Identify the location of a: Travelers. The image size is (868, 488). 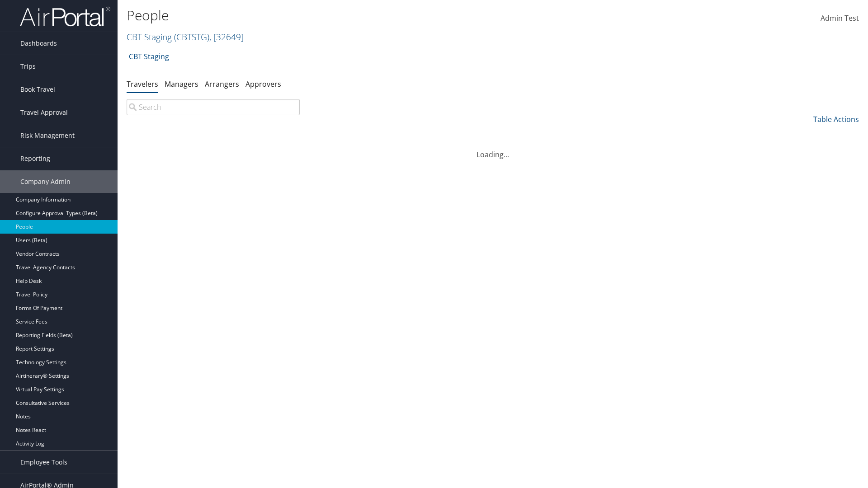
(142, 84).